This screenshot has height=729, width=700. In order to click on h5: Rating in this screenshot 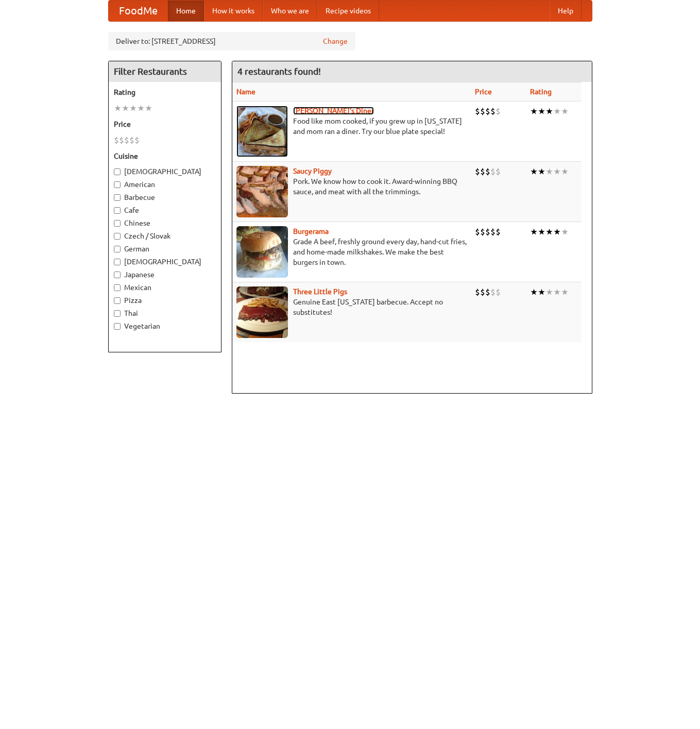, I will do `click(165, 92)`.